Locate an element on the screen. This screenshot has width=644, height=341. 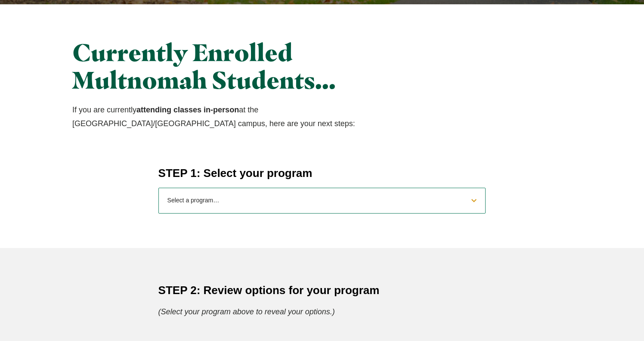
h2: Currently Enrolled Multnomah Students… is located at coordinates (236, 66).